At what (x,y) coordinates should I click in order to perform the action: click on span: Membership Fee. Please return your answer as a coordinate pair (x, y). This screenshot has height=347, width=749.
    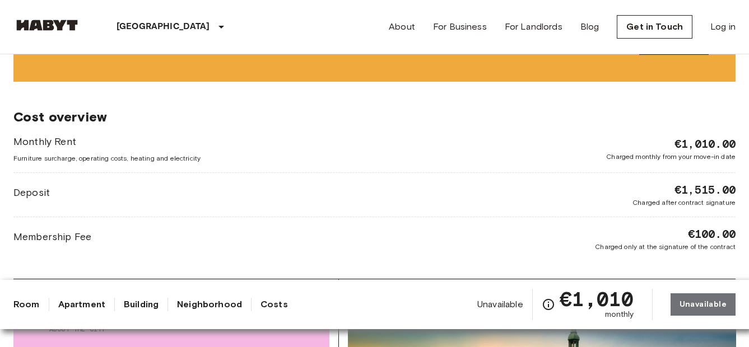
    Looking at the image, I should click on (52, 237).